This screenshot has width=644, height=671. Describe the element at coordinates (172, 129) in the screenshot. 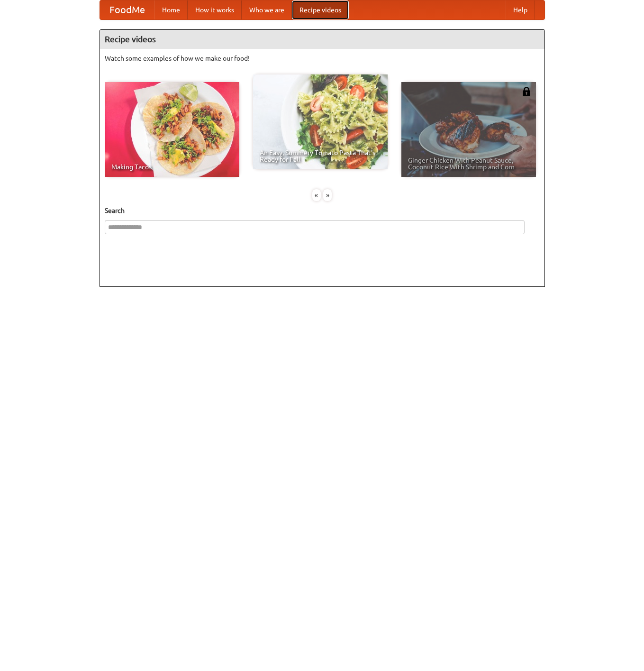

I see `a: Making Tacos` at that location.